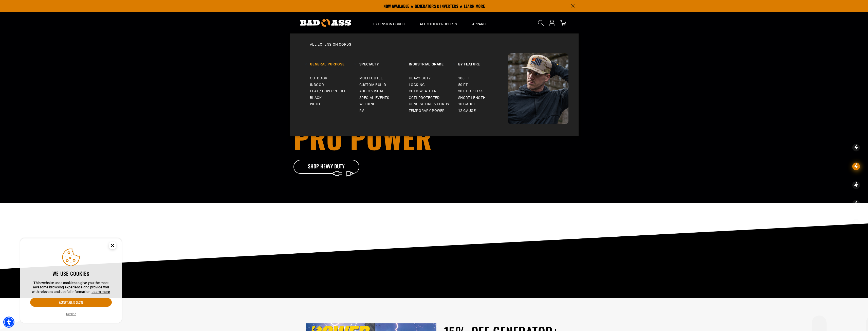 This screenshot has width=868, height=331. What do you see at coordinates (326, 167) in the screenshot?
I see `a: Shop Heavy-Duty` at bounding box center [326, 167].